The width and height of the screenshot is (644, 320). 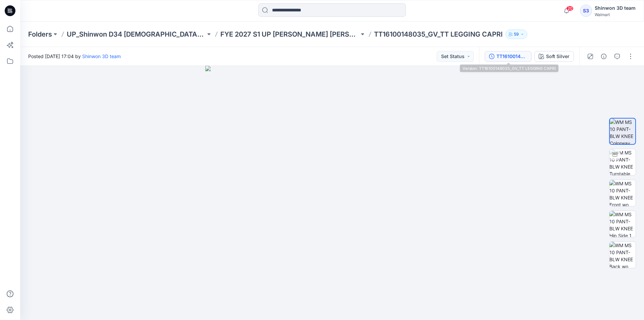 I want to click on a: Folders, so click(x=40, y=34).